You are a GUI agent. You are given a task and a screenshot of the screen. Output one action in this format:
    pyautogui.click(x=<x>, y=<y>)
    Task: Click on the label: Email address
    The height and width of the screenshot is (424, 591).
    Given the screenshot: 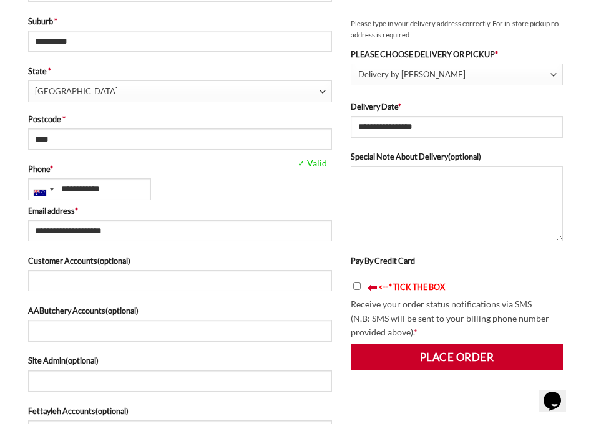 What is the action you would take?
    pyautogui.click(x=180, y=211)
    